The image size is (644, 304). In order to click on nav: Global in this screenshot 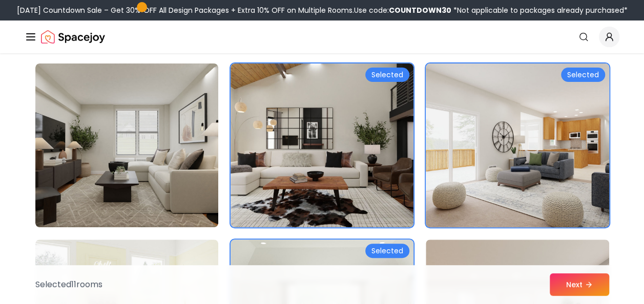, I will do `click(322, 37)`.